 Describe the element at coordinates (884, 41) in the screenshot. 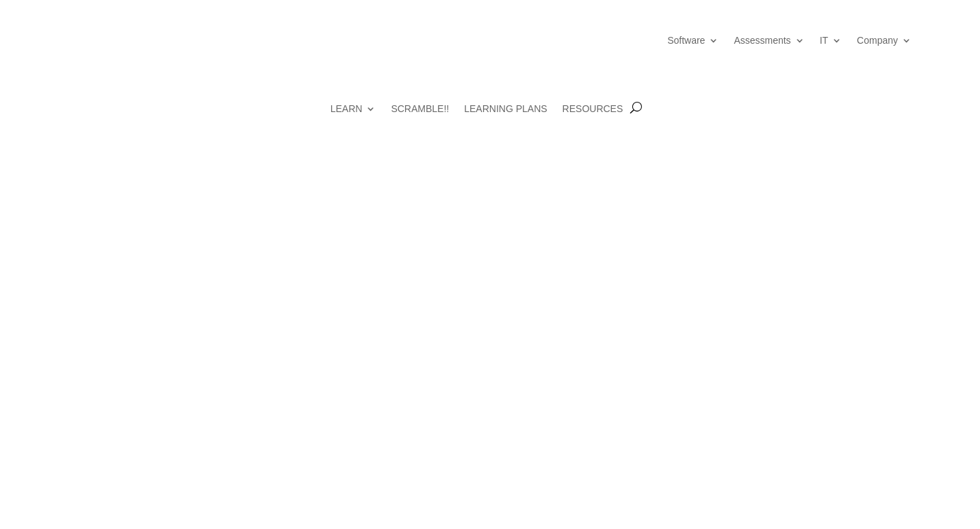

I see `a: Company` at that location.